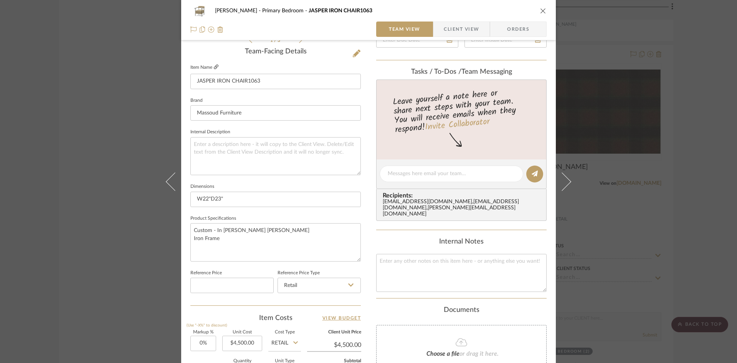  Describe the element at coordinates (242, 361) in the screenshot. I see `label: Quantity` at that location.